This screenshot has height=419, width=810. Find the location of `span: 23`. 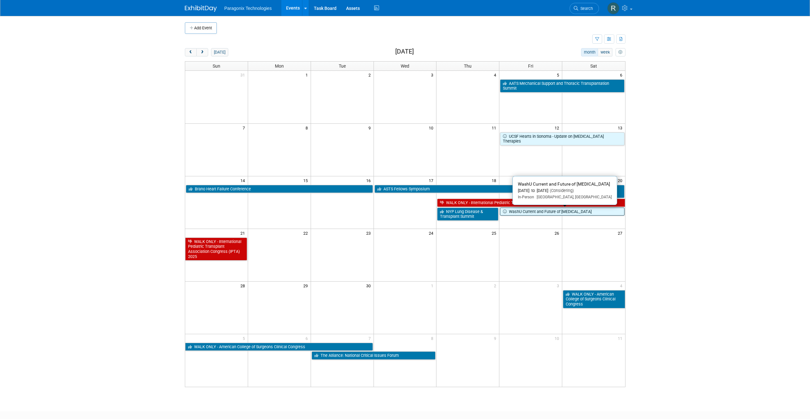

span: 23 is located at coordinates (369, 233).